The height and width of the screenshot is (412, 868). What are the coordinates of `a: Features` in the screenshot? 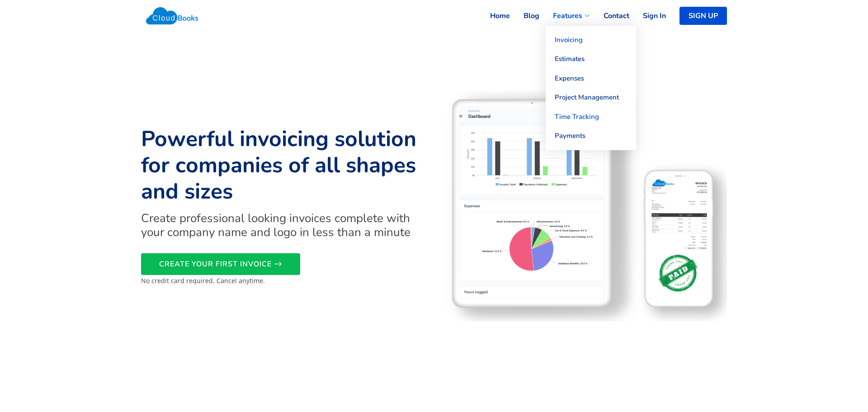 It's located at (565, 16).